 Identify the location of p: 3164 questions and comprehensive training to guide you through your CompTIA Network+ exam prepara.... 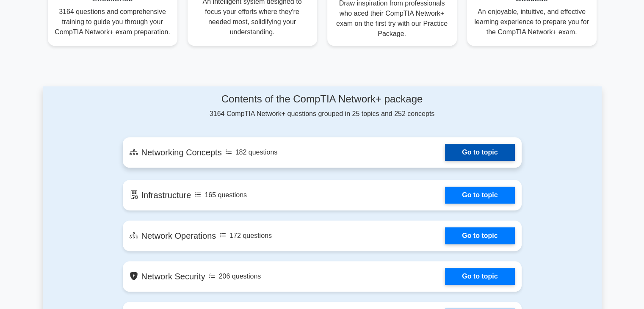
(113, 22).